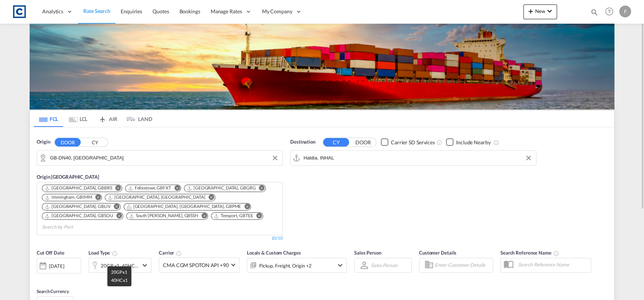  What do you see at coordinates (226, 11) in the screenshot?
I see `span: Manage Rates` at bounding box center [226, 11].